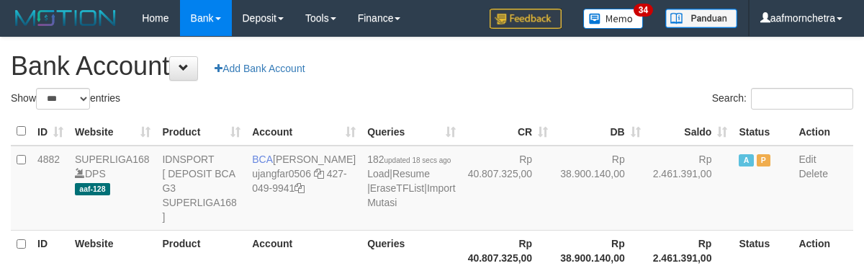 The width and height of the screenshot is (864, 271). What do you see at coordinates (50, 131) in the screenshot?
I see `th: ID: activate to sort column ascending` at bounding box center [50, 131].